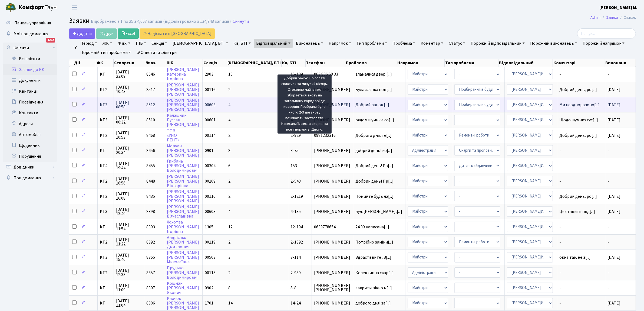 The height and width of the screenshot is (311, 644). What do you see at coordinates (151, 166) in the screenshot?
I see `span: 8455` at bounding box center [151, 166].